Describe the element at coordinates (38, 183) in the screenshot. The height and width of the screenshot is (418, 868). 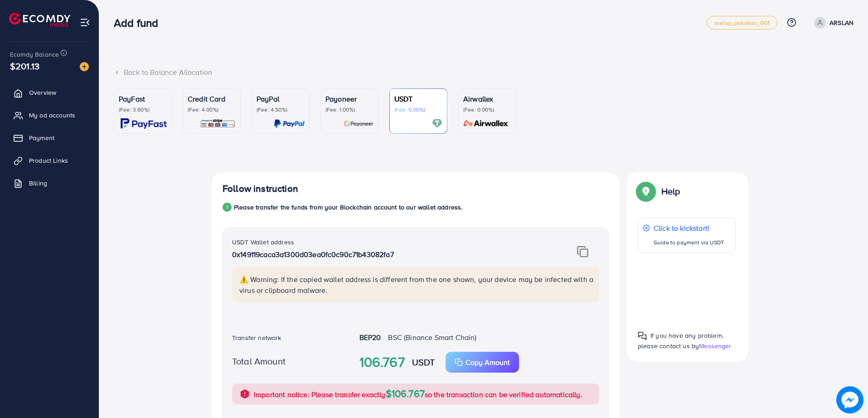
I see `span: Billing` at that location.